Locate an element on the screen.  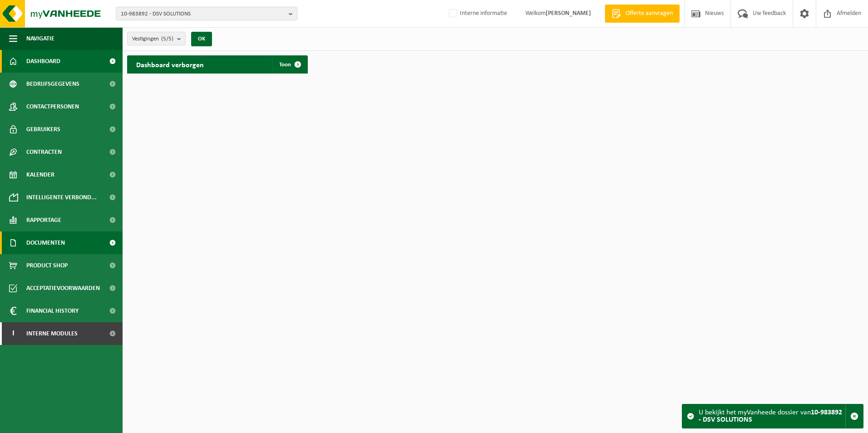
span: Dashboard is located at coordinates (43, 61).